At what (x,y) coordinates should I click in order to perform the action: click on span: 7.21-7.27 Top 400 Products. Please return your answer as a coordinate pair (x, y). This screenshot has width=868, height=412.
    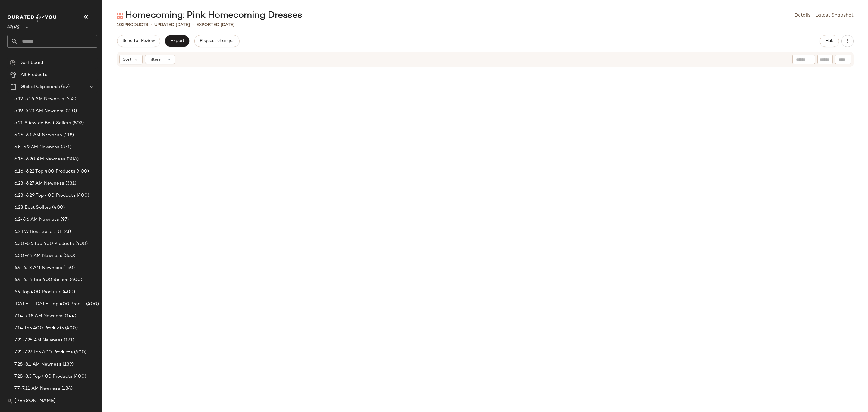
    Looking at the image, I should click on (44, 352).